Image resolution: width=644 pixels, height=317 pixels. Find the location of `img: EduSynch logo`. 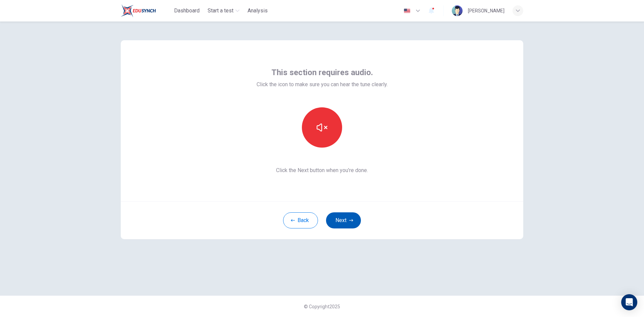

img: EduSynch logo is located at coordinates (138, 11).